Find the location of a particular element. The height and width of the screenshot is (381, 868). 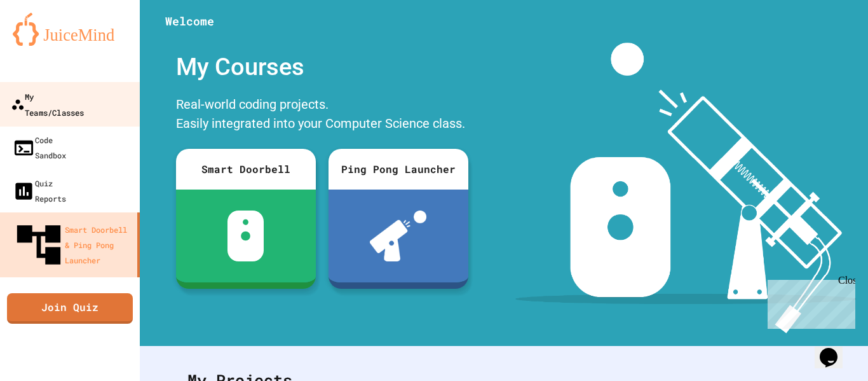

img: logo-orange.svg is located at coordinates (70, 30).